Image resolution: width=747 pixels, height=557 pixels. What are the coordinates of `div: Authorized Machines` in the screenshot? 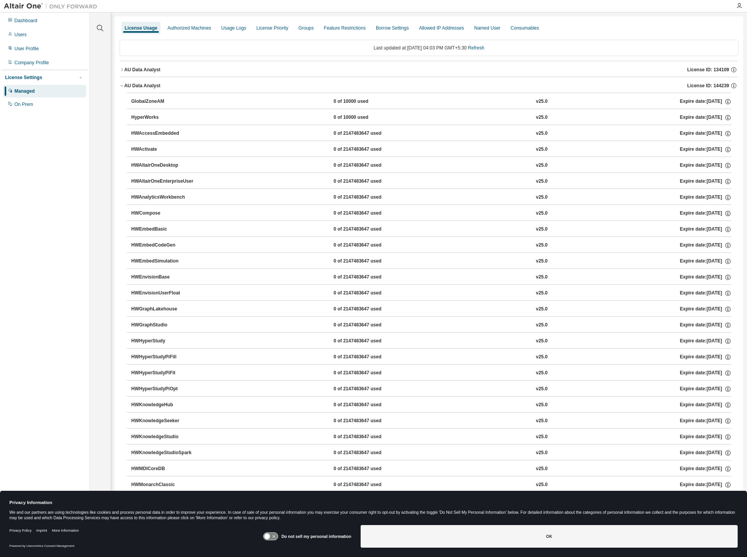 It's located at (189, 28).